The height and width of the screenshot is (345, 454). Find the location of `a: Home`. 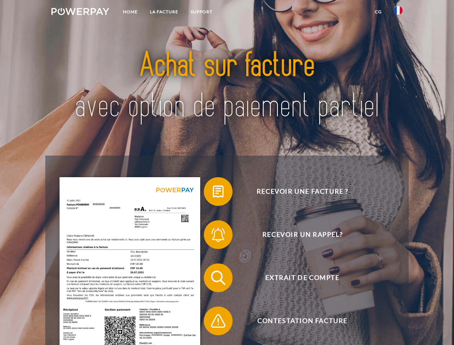

a: Home is located at coordinates (130, 12).